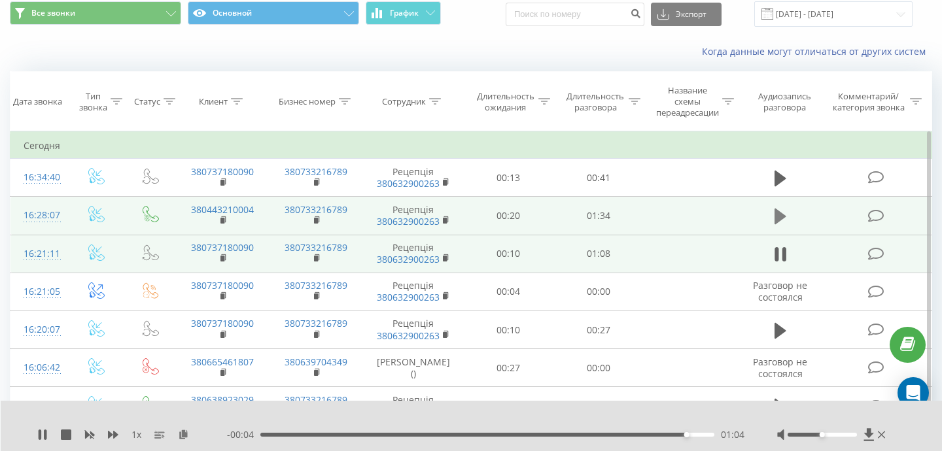 The height and width of the screenshot is (451, 942). I want to click on div: 16:06:24, so click(39, 406).